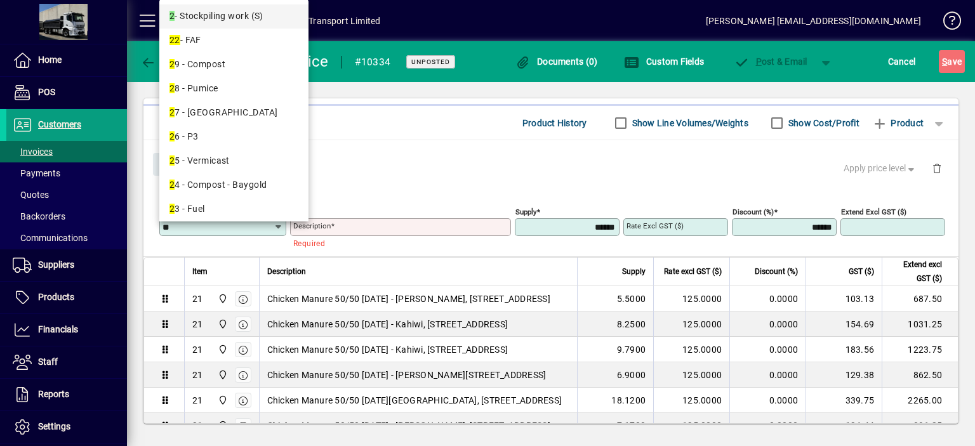  Describe the element at coordinates (634, 272) in the screenshot. I see `span: Supply` at that location.